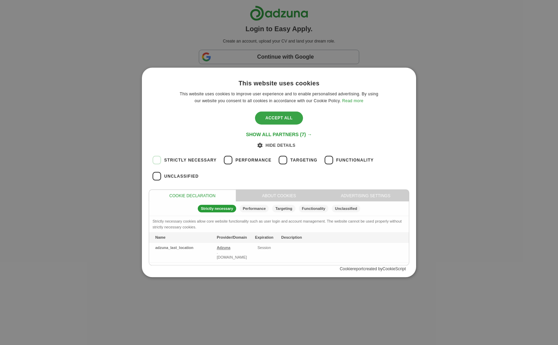 This screenshot has width=558, height=345. Describe the element at coordinates (278, 98) in the screenshot. I see `span: This website uses cookies to improve user experience and to enable personalised advertising. By u...` at that location.